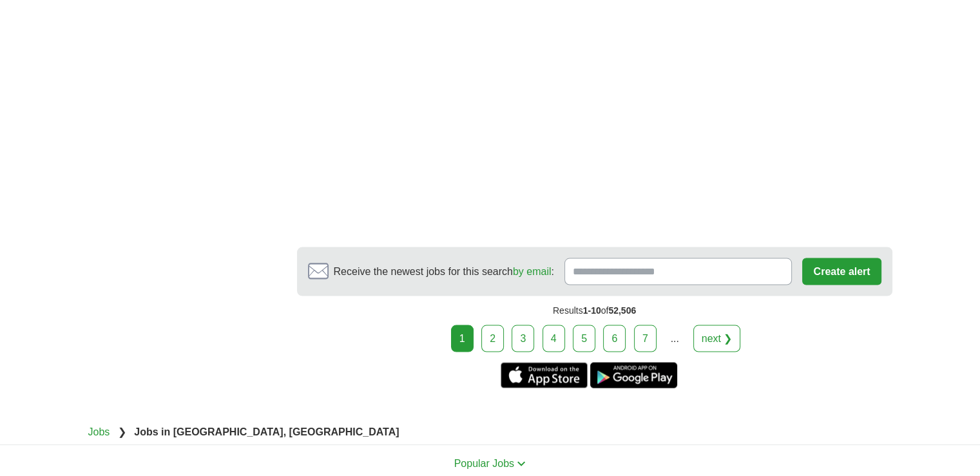 The image size is (980, 476). I want to click on button: Create alert, so click(841, 271).